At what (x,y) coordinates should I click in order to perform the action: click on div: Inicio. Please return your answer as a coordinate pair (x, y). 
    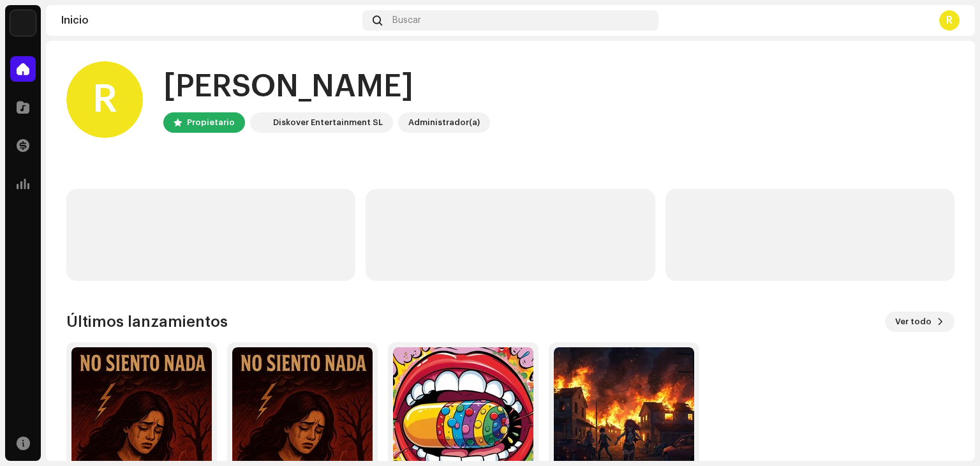
    Looking at the image, I should click on (209, 20).